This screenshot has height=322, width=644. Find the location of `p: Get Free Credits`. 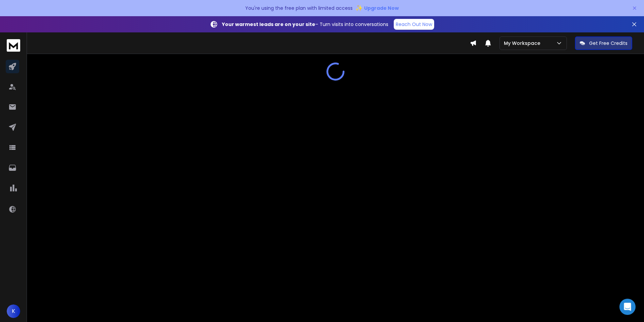

p: Get Free Credits is located at coordinates (608, 43).